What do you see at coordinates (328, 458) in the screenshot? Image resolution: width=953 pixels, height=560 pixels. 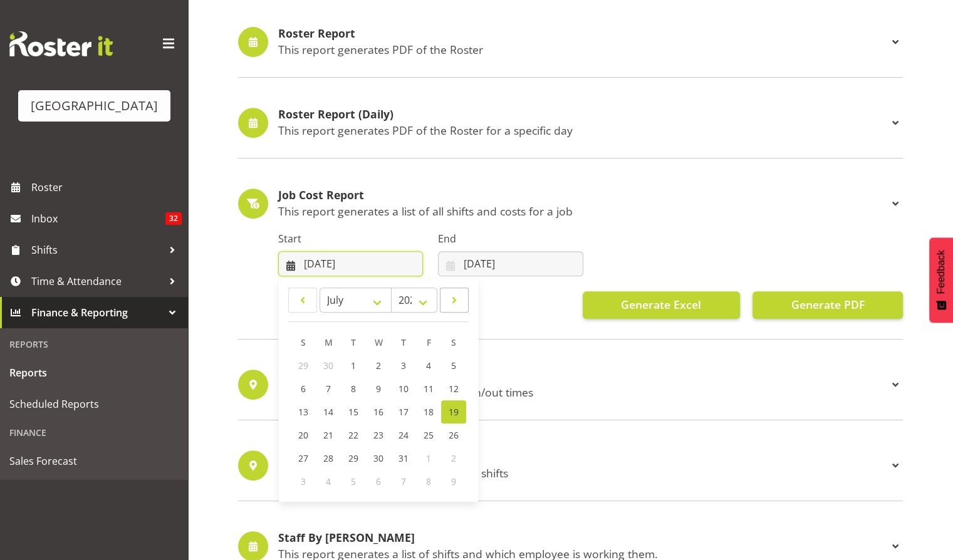 I see `a: 28` at bounding box center [328, 458].